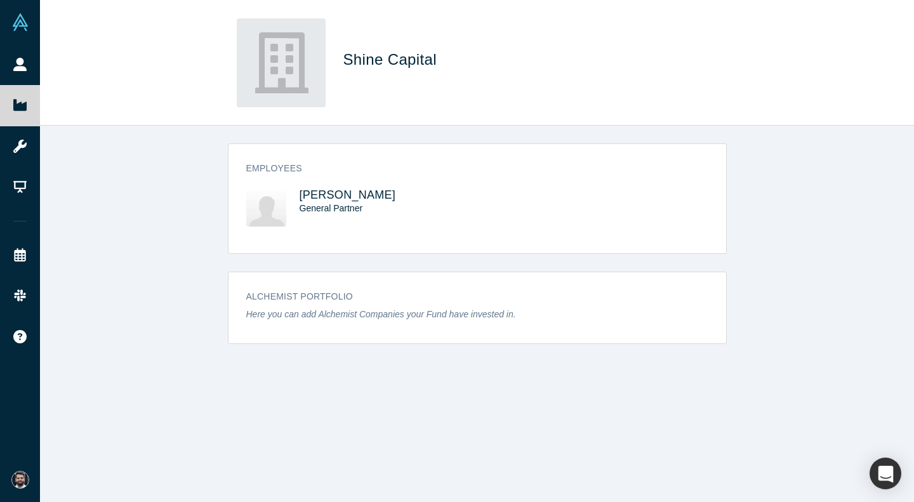  I want to click on h3: Alchemist Portfolio, so click(469, 297).